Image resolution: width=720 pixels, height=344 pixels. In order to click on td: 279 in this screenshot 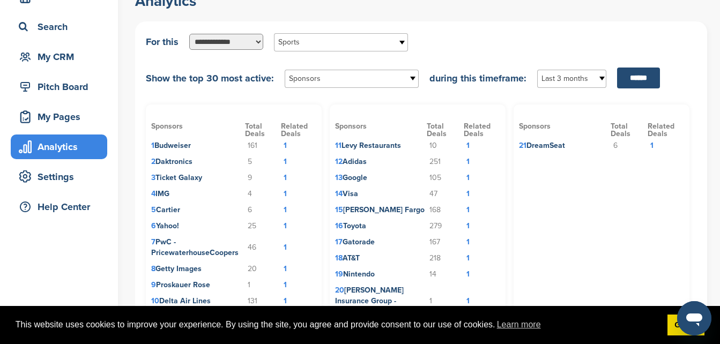, I will do `click(445, 226)`.